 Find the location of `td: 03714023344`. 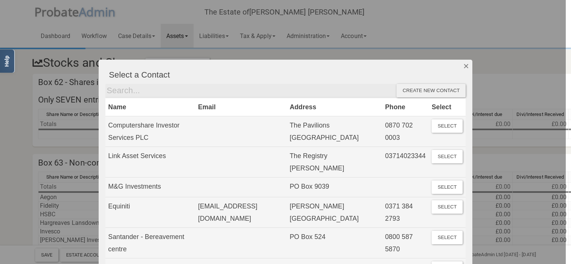

td: 03714023344 is located at coordinates (405, 162).